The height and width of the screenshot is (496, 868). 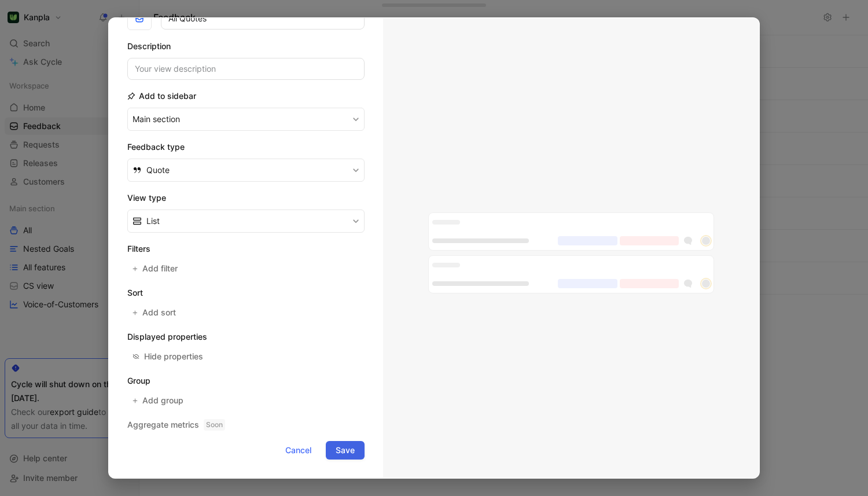 I want to click on h2: Aggregate metrics, so click(x=246, y=424).